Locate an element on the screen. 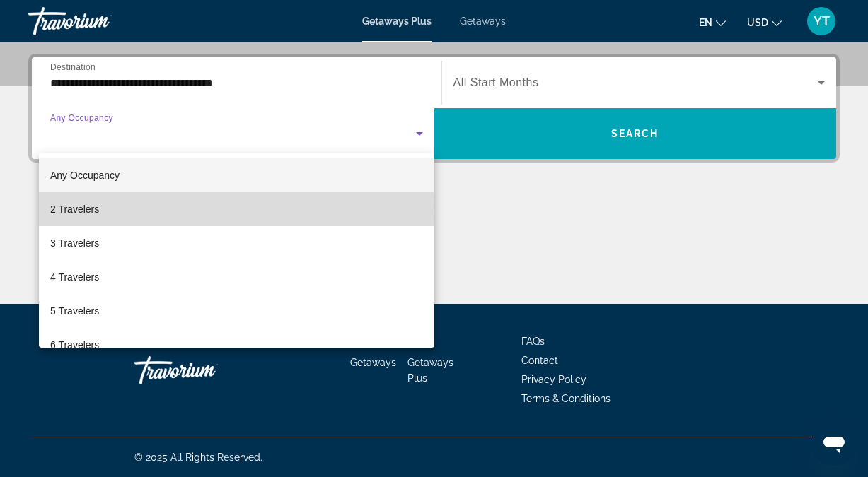  span: 6 Travelers is located at coordinates (74, 344).